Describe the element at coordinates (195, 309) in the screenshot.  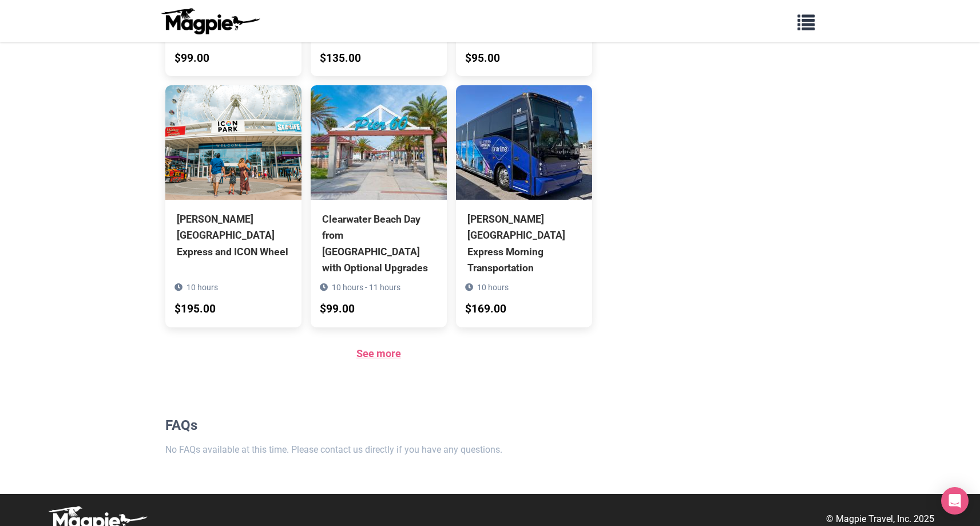
I see `div: $195.00` at that location.